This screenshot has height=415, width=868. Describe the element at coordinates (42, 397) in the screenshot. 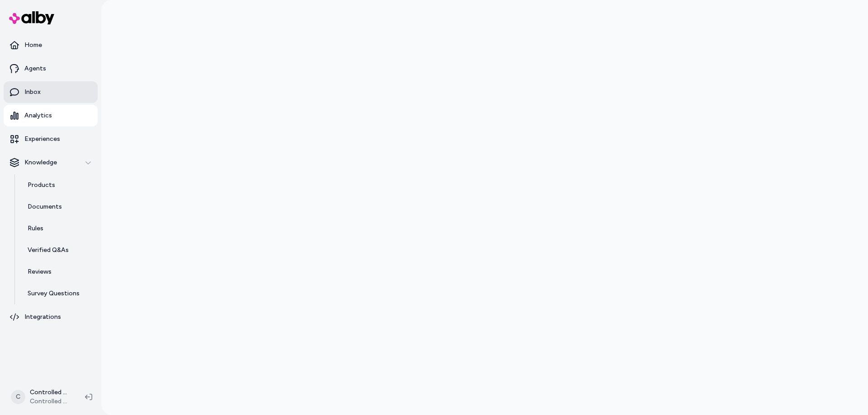

I see `button: CControlled Chaos ShopifyControlled Chaos` at that location.